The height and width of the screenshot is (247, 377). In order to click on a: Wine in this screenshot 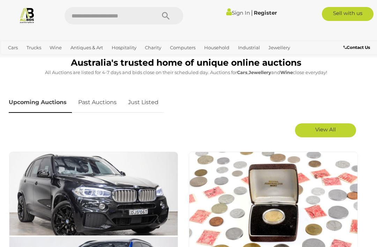, I will do `click(56, 48)`.